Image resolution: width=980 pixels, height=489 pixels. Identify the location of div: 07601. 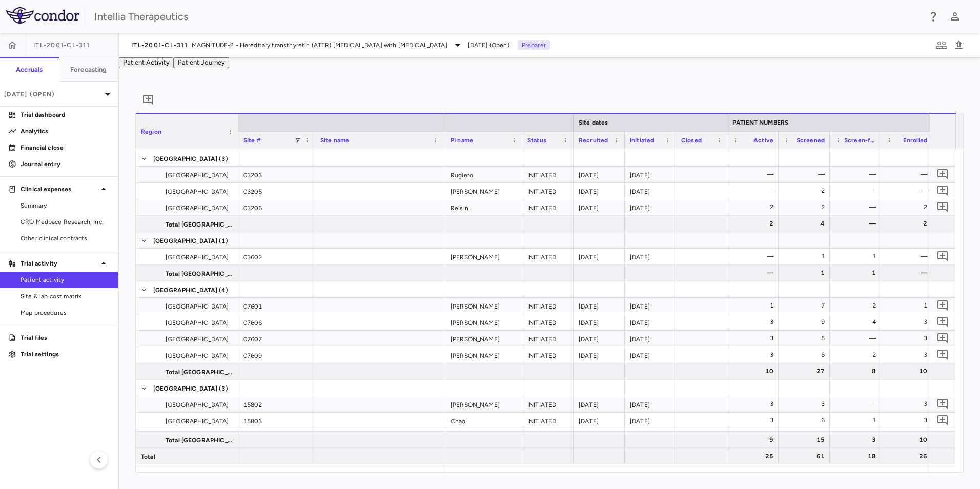
(277, 305).